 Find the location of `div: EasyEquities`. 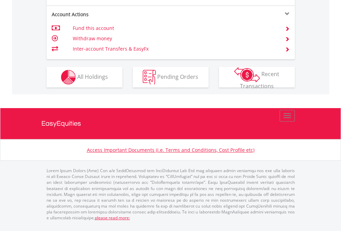

div: EasyEquities is located at coordinates (171, 124).